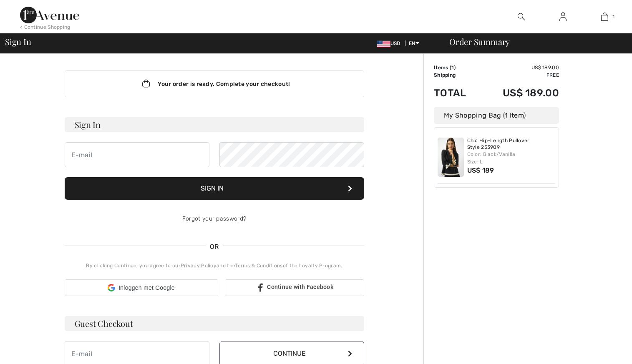 The width and height of the screenshot is (632, 364). What do you see at coordinates (214, 84) in the screenshot?
I see `div: Your order is ready. Complete your checkout!` at bounding box center [214, 84].